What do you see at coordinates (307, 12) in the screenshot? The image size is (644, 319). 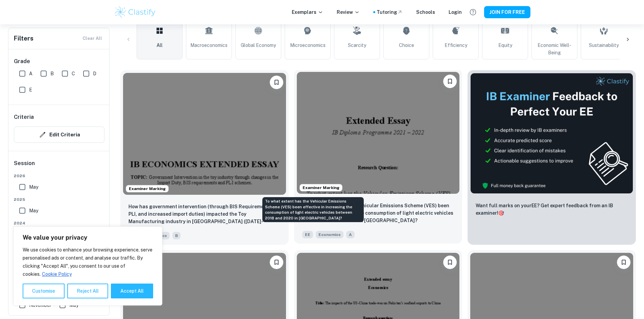 I see `p: Exemplars` at bounding box center [307, 12].